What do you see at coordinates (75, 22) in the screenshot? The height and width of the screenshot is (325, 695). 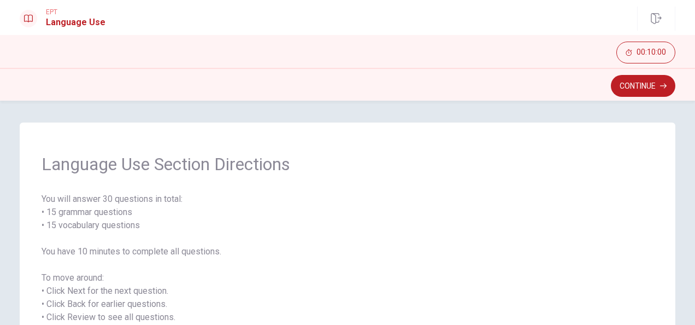 I see `h1: Language Use` at bounding box center [75, 22].